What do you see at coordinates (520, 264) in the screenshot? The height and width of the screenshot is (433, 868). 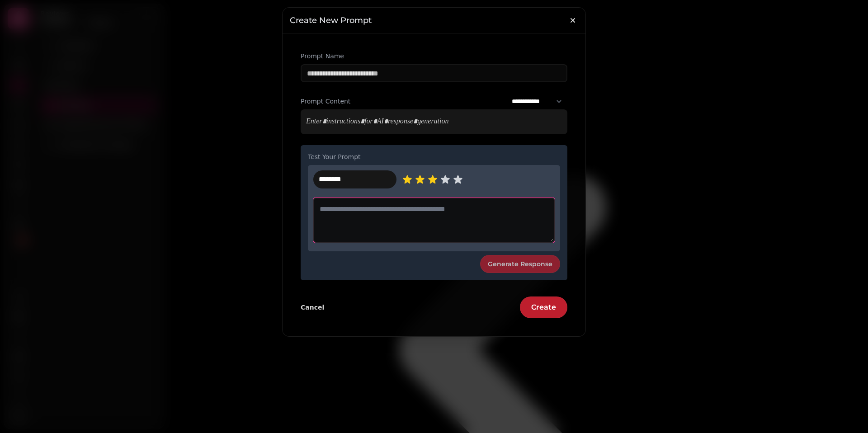 I see `button: Generate Response` at bounding box center [520, 264].